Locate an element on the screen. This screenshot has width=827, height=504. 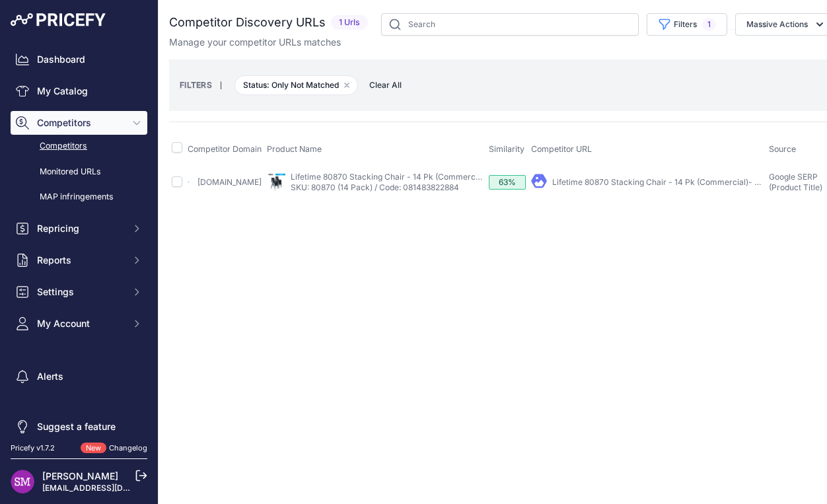
span: Reports is located at coordinates (80, 260).